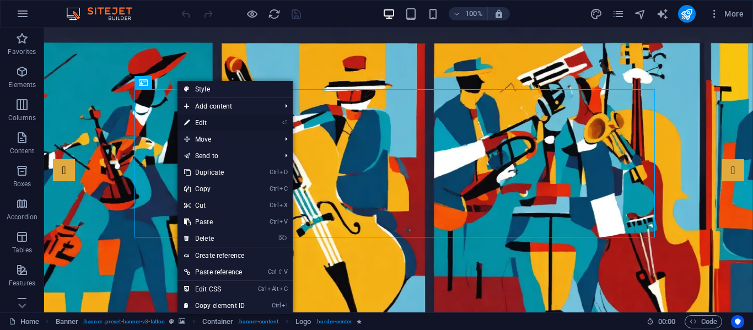 The width and height of the screenshot is (753, 330). Describe the element at coordinates (214, 222) in the screenshot. I see `a: CtrlVPaste` at that location.